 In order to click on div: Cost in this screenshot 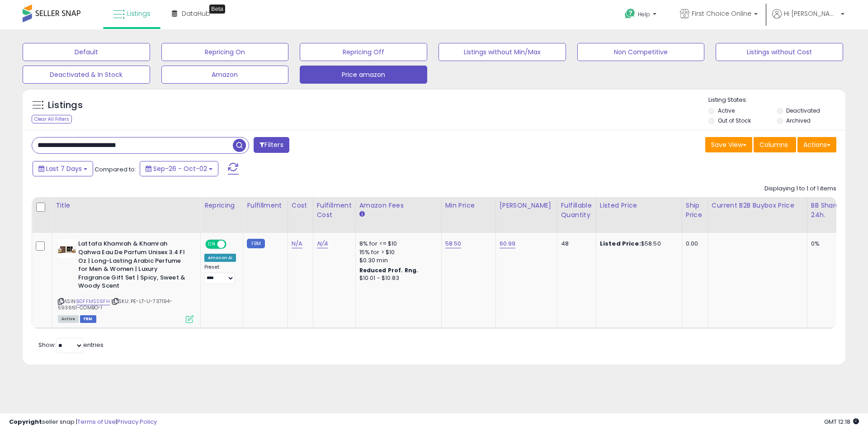, I will do `click(300, 206)`.